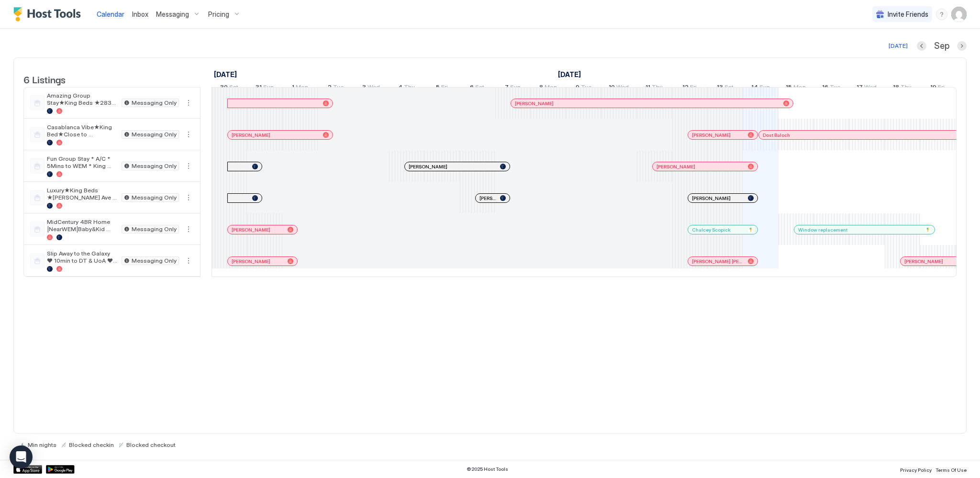 The height and width of the screenshot is (478, 980). What do you see at coordinates (583, 88) in the screenshot?
I see `a: September 9, 2025` at bounding box center [583, 88].